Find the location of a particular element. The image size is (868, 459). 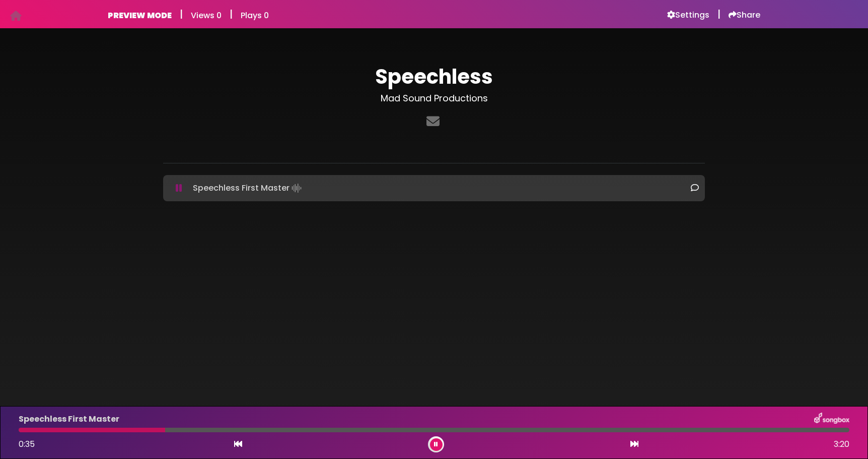

h6: Plays 0 is located at coordinates (254, 15).